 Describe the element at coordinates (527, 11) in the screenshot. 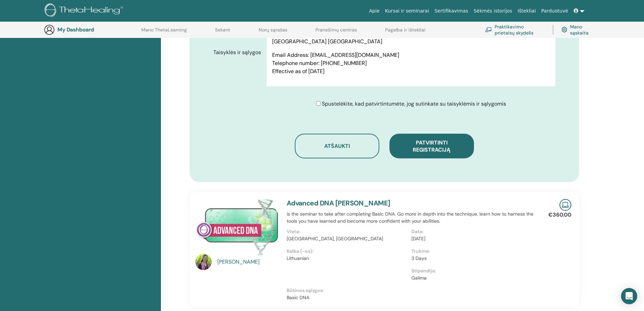

I see `a: Ištekliai` at that location.